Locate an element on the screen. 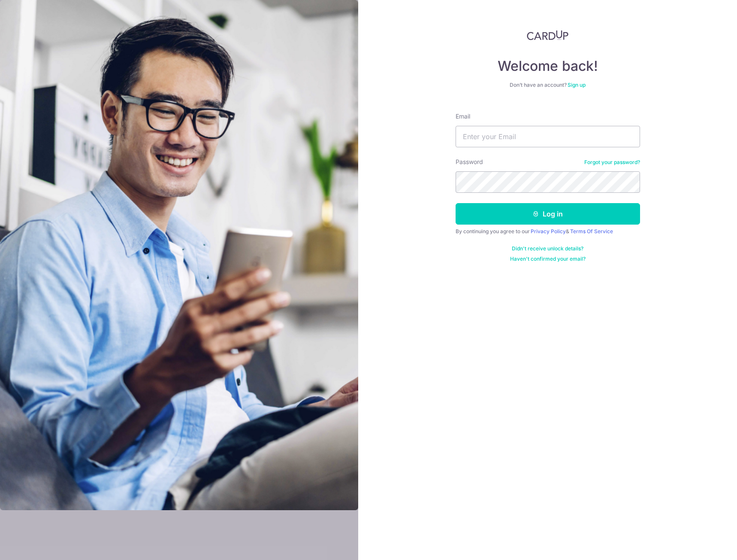  h4: Welcome back! is located at coordinates (548, 66).